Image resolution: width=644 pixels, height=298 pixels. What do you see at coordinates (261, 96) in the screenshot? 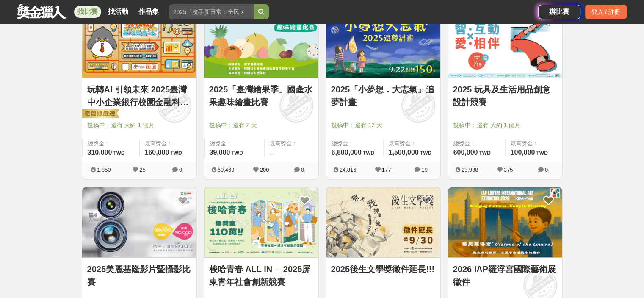
I see `a: 2025「臺灣繪果季」國產水果趣味繪畫比賽` at bounding box center [261, 96].